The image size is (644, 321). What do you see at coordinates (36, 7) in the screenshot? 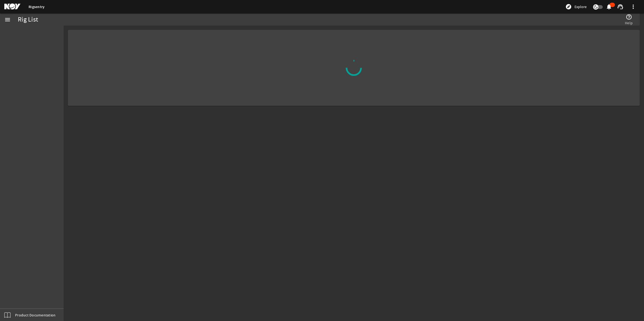
I see `a: Rigsentry` at bounding box center [36, 7].